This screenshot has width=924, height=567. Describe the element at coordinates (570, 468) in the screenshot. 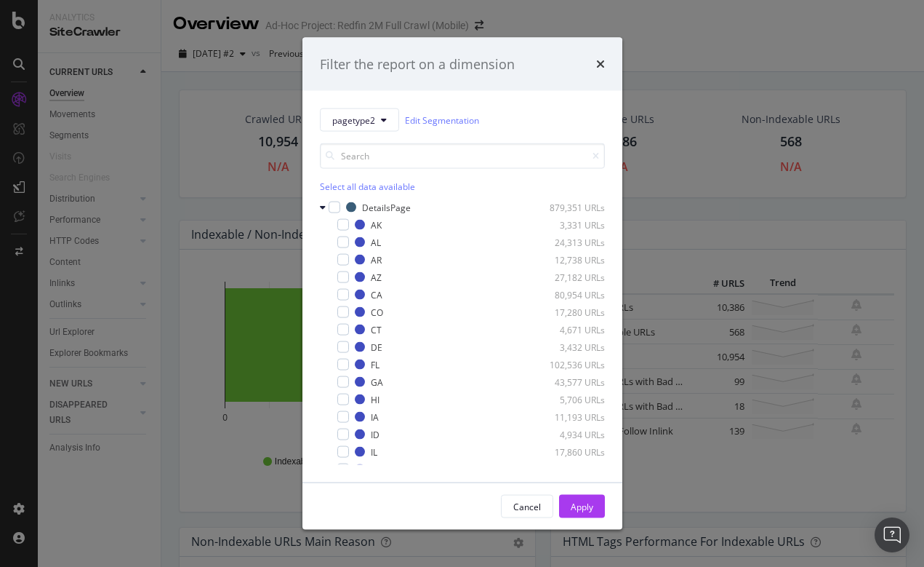

I see `div: 15,308 URLs` at that location.